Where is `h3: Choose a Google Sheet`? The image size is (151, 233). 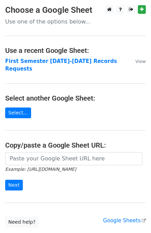 h3: Choose a Google Sheet is located at coordinates (75, 10).